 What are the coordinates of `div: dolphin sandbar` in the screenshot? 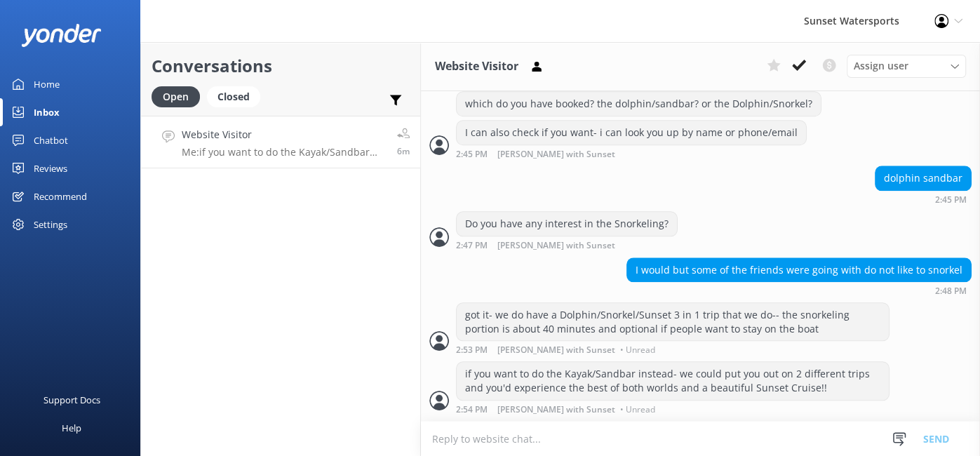 It's located at (923, 178).